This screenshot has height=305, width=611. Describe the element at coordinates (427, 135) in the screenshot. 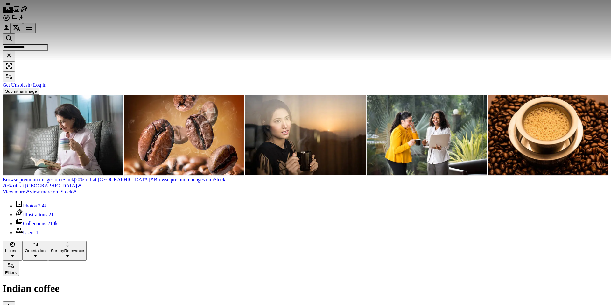

I see `img: Two happy businesswomen discussing at office` at that location.